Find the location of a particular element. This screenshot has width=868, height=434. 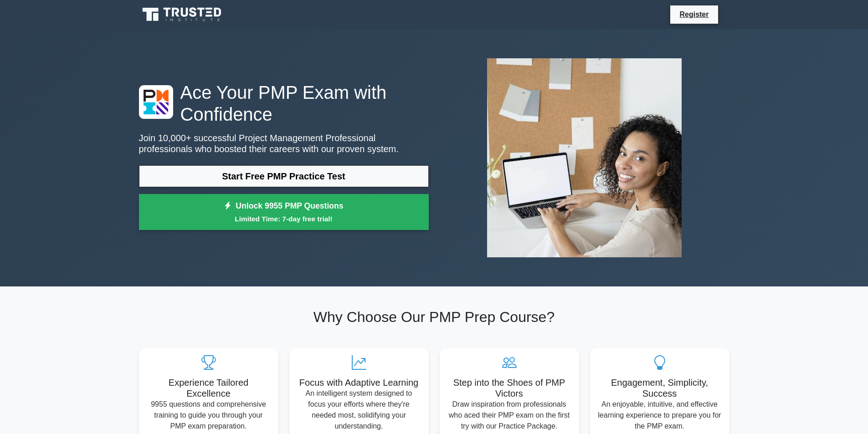

p: An intelligent system designed to focus your efforts where they're needed most, solidifying your ... is located at coordinates (359, 410).